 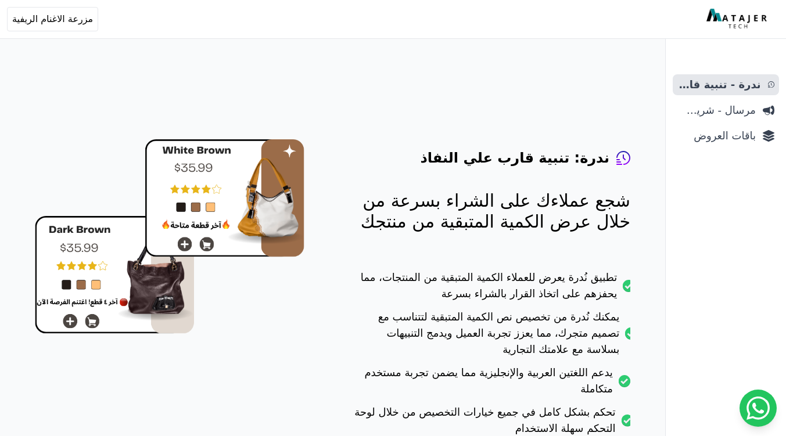 I want to click on img: MatajerTech Logo, so click(x=738, y=19).